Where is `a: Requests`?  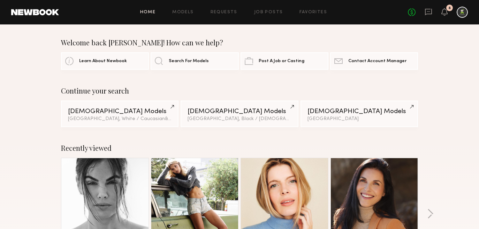 a: Requests is located at coordinates (224, 12).